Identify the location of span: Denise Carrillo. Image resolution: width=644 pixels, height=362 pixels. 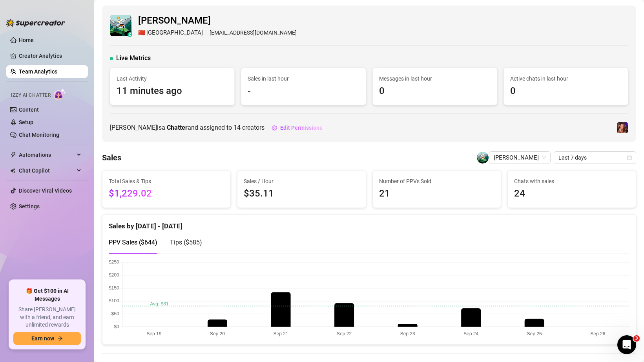
(519, 158).